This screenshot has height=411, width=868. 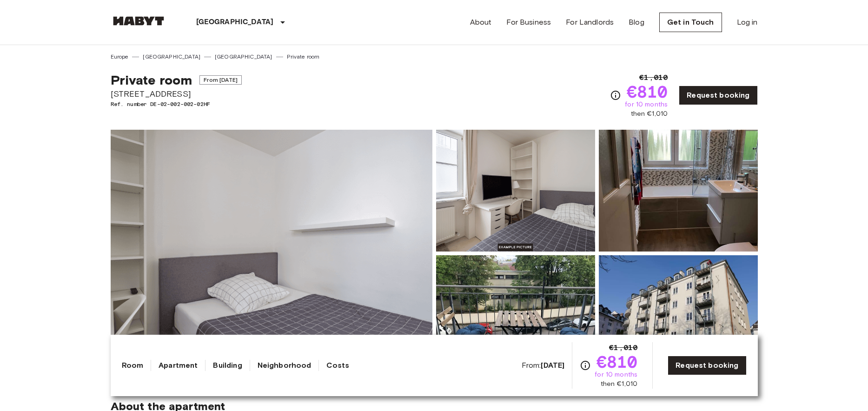 What do you see at coordinates (227, 365) in the screenshot?
I see `a: Building` at bounding box center [227, 365].